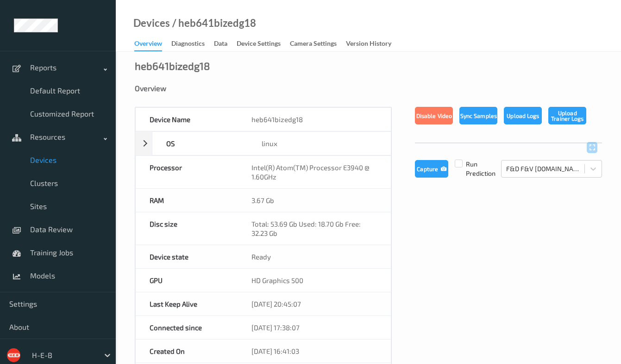 This screenshot has width=621, height=364. I want to click on div: Device Settings, so click(259, 45).